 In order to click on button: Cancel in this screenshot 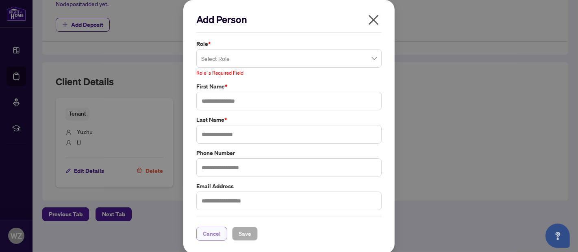, I will do `click(212, 234)`.